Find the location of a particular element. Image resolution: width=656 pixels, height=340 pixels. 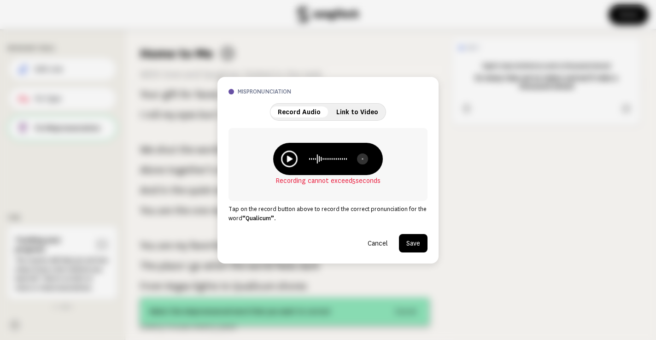

button: Link to Video is located at coordinates (357, 112).